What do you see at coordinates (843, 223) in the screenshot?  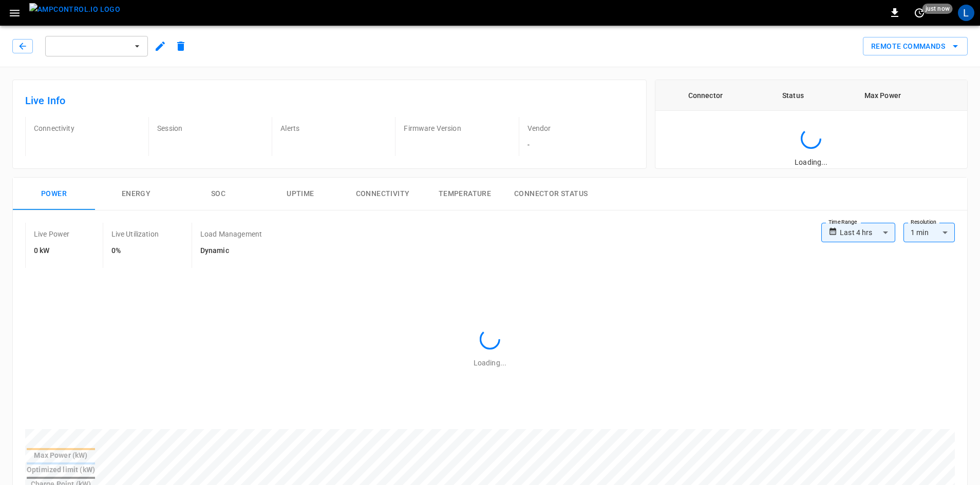 I see `label: Time Range` at bounding box center [843, 223].